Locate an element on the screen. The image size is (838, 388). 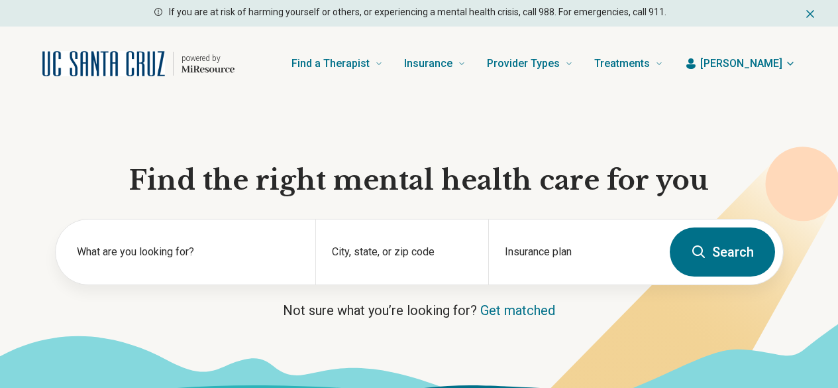
span: Find a Therapist is located at coordinates (331, 64).